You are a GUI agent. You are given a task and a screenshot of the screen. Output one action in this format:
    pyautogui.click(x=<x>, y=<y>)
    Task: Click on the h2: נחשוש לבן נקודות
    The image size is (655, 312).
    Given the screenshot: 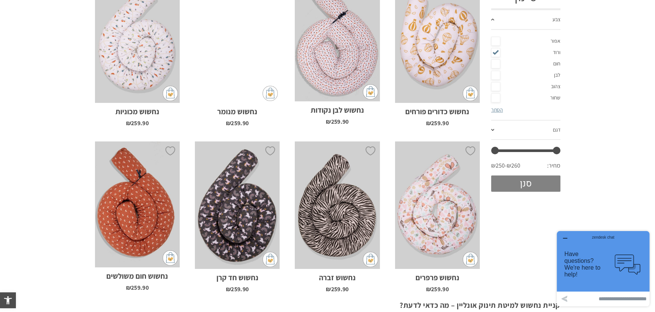 What is the action you would take?
    pyautogui.click(x=337, y=108)
    